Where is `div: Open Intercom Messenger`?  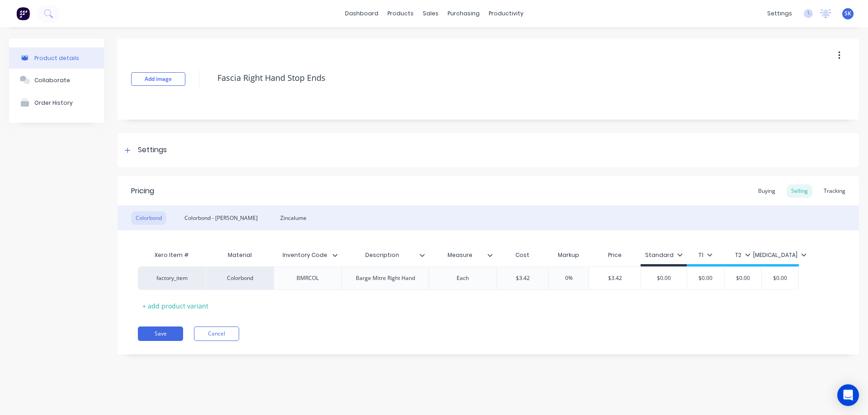 div: Open Intercom Messenger is located at coordinates (848, 396).